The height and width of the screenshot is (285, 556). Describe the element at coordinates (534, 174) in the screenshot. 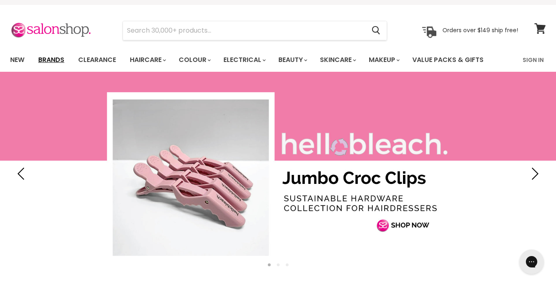

I see `button: Next` at that location.